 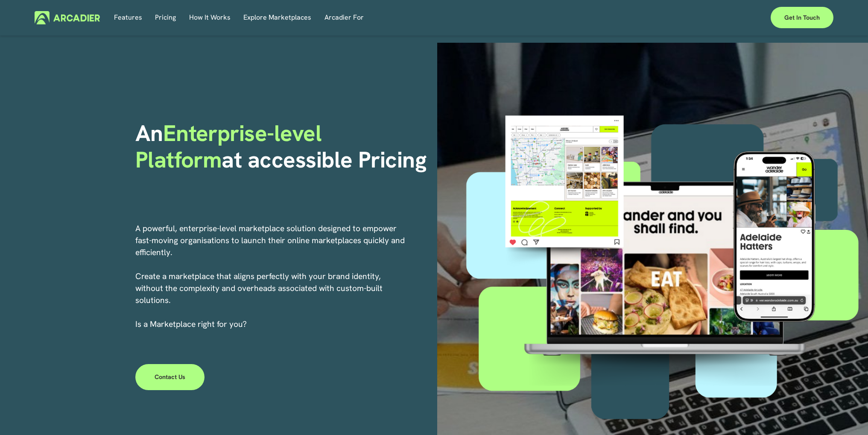 I want to click on span: Arcadier For, so click(x=344, y=18).